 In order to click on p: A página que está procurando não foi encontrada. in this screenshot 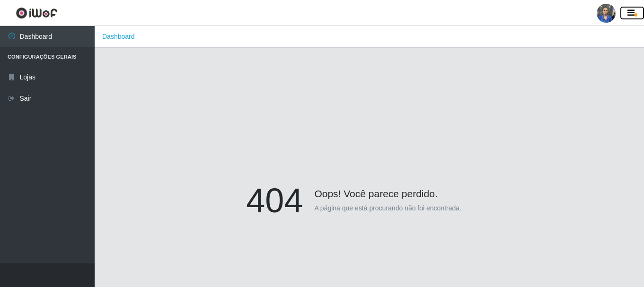, I will do `click(388, 208)`.